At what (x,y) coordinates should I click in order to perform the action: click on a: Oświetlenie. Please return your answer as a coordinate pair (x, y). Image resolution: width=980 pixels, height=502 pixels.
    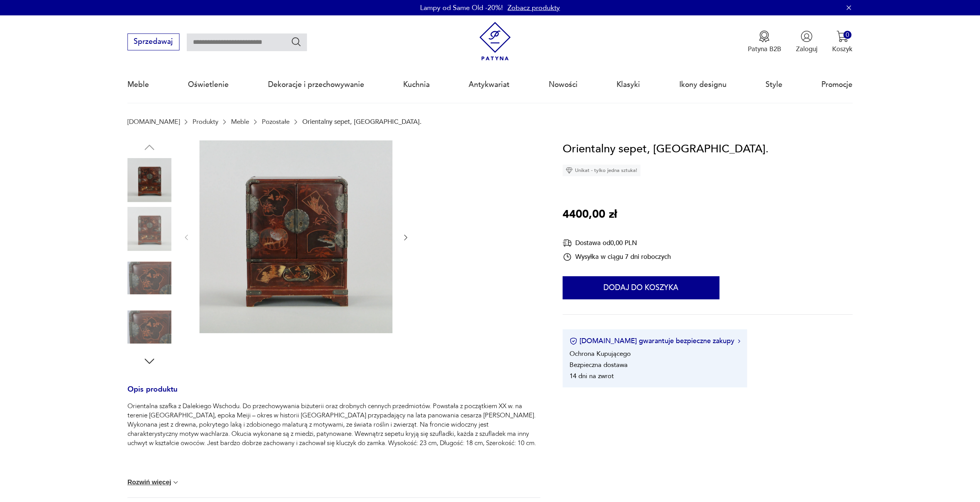
    Looking at the image, I should click on (208, 85).